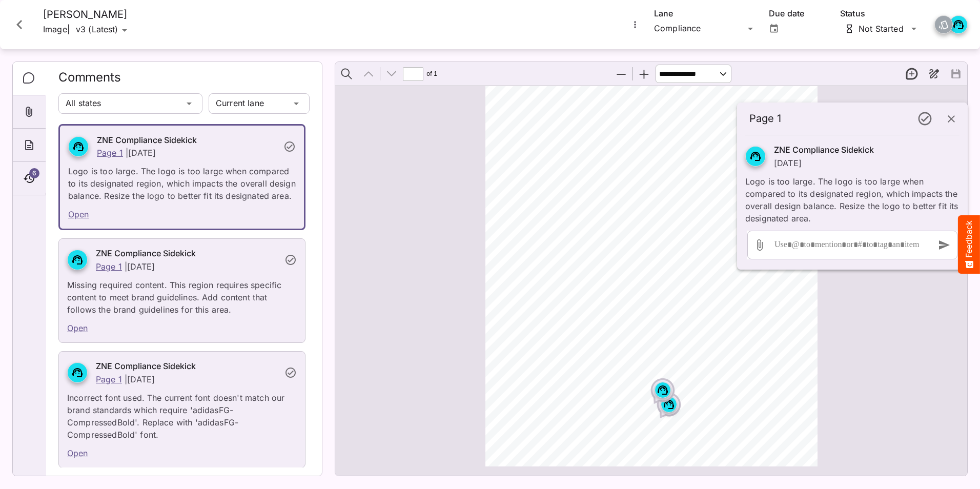  I want to click on div: Not Started, so click(874, 29).